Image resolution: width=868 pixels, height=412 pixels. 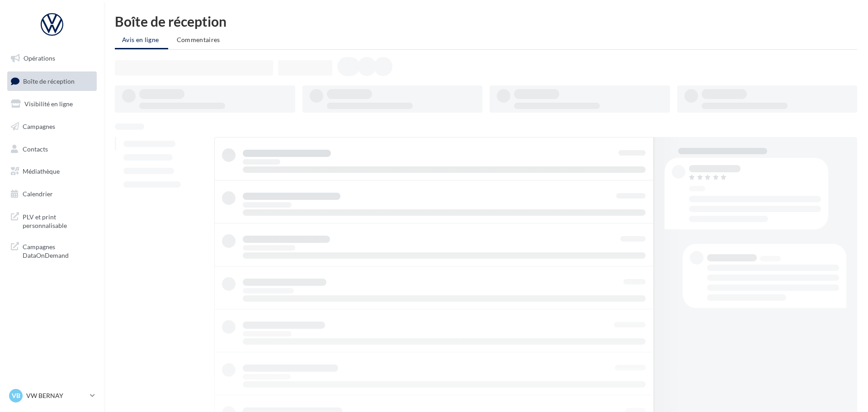 What do you see at coordinates (52, 220) in the screenshot?
I see `a: PLV et print personnalisable` at bounding box center [52, 220].